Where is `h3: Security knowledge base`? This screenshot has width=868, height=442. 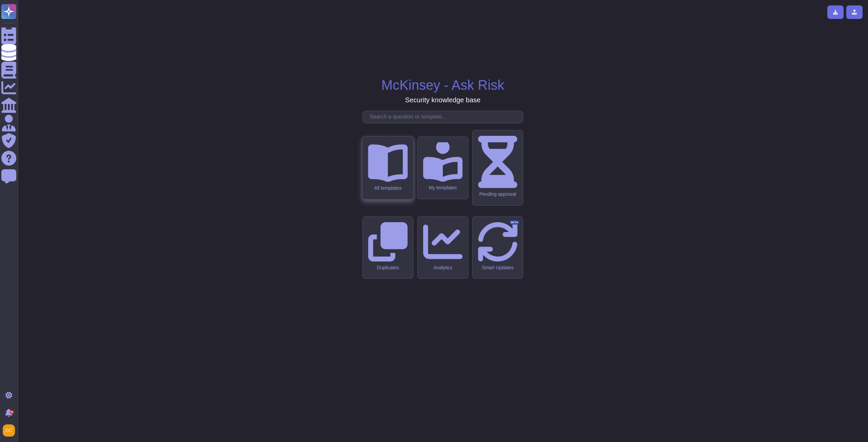
h3: Security knowledge base is located at coordinates (443, 100).